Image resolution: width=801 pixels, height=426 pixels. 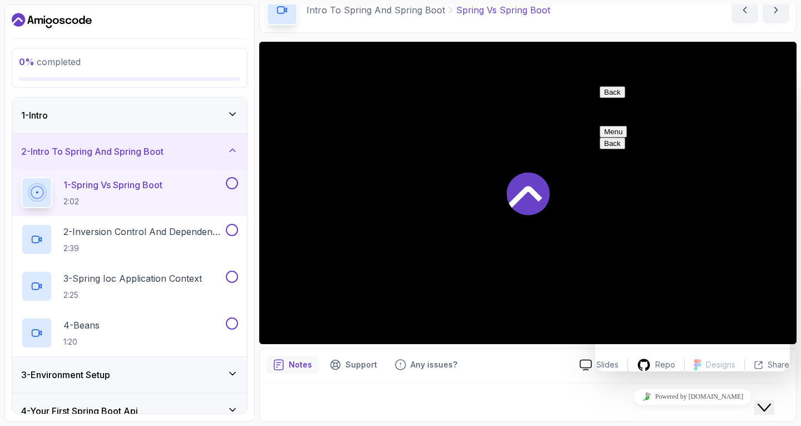 What do you see at coordinates (130, 151) in the screenshot?
I see `button: 2-Intro To Spring And Spring Boot` at bounding box center [130, 151].